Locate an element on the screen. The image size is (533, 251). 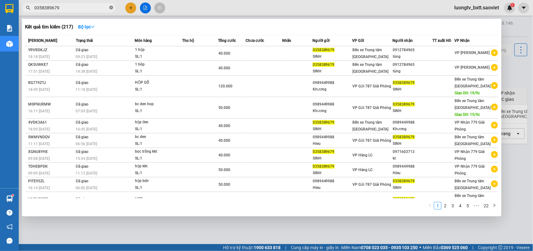
div: 4VDK3A61 is located at coordinates (51, 123).